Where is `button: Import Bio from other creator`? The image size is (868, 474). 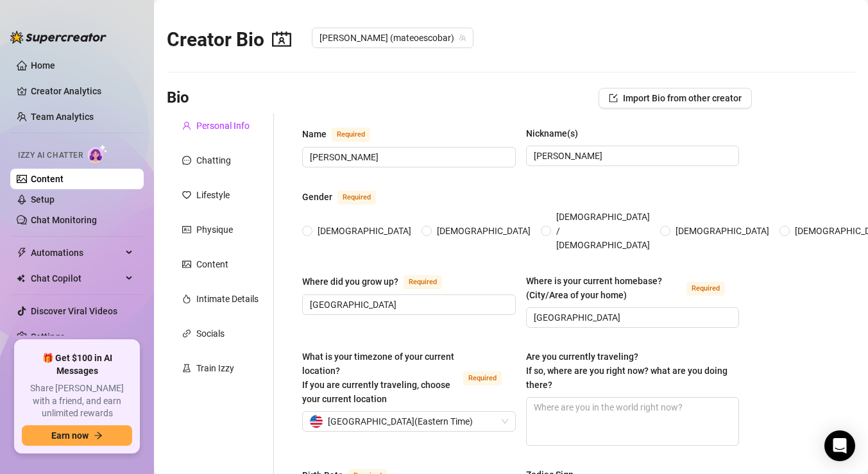
button: Import Bio from other creator is located at coordinates (675, 99).